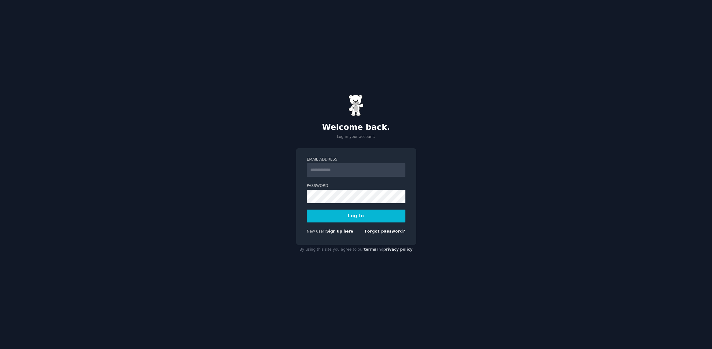  What do you see at coordinates (356, 249) in the screenshot?
I see `div: By using this site you agree to our and` at bounding box center [356, 249].